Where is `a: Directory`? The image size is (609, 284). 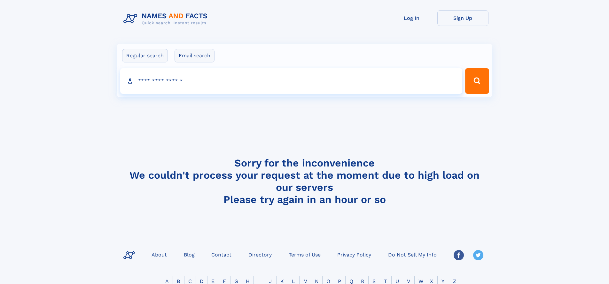 a: Directory is located at coordinates (260, 254).